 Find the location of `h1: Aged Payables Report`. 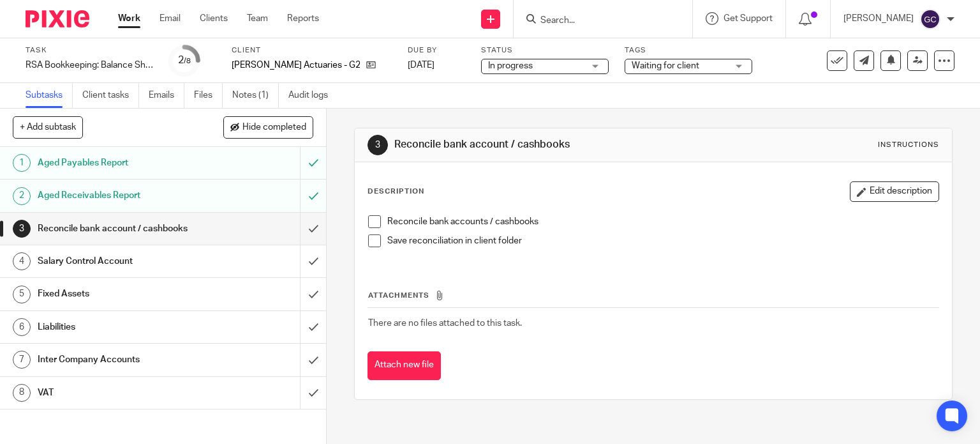

h1: Aged Payables Report is located at coordinates (120, 163).